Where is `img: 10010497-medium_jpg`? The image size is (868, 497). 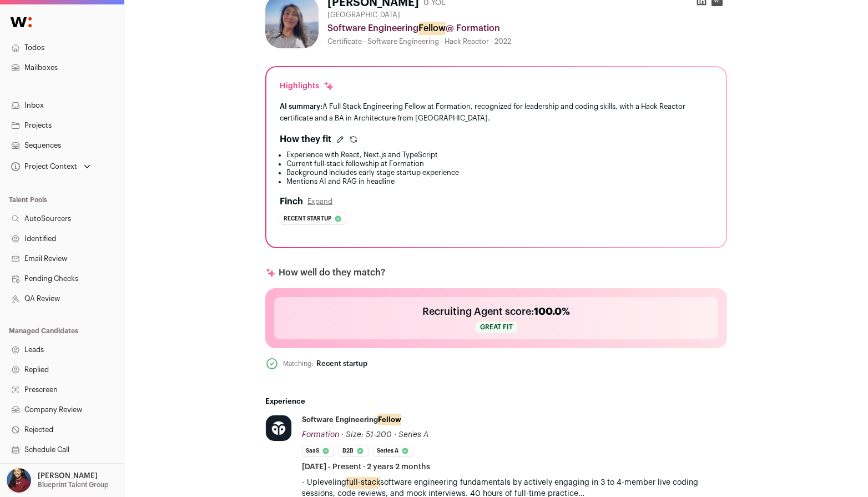 img: 10010497-medium_jpg is located at coordinates (19, 480).